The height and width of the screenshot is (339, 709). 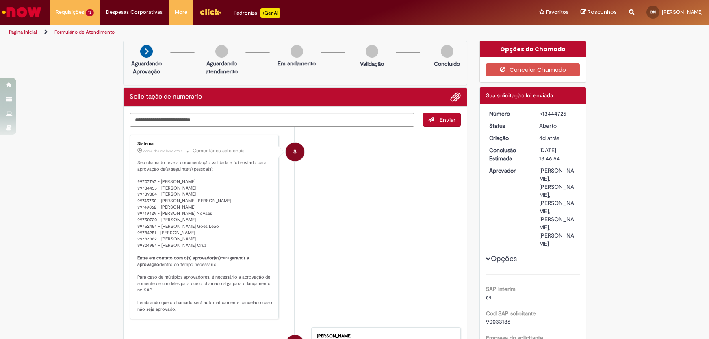 What do you see at coordinates (489, 297) in the screenshot?
I see `span: s4` at bounding box center [489, 297].